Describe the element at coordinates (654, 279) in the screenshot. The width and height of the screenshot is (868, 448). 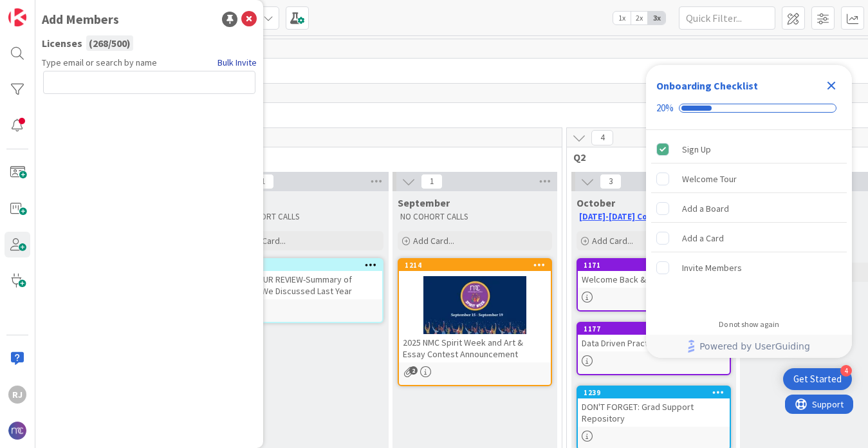
I see `div: Welcome Back & Key Updates` at that location.